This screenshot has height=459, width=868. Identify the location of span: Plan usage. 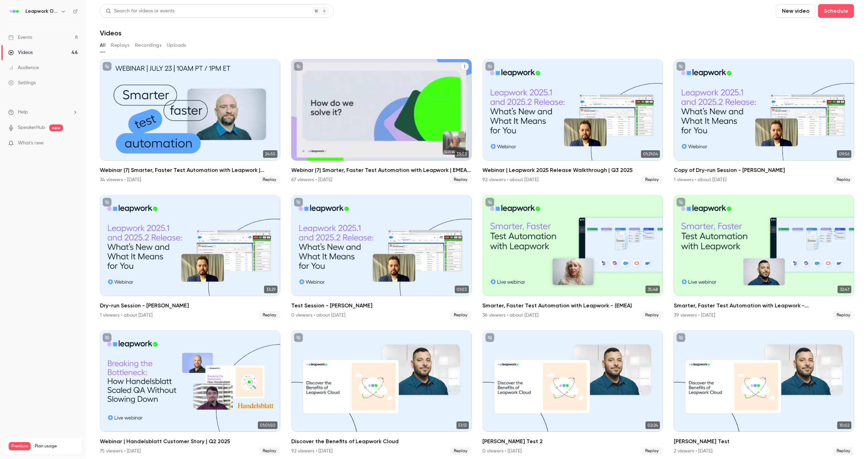
(56, 447).